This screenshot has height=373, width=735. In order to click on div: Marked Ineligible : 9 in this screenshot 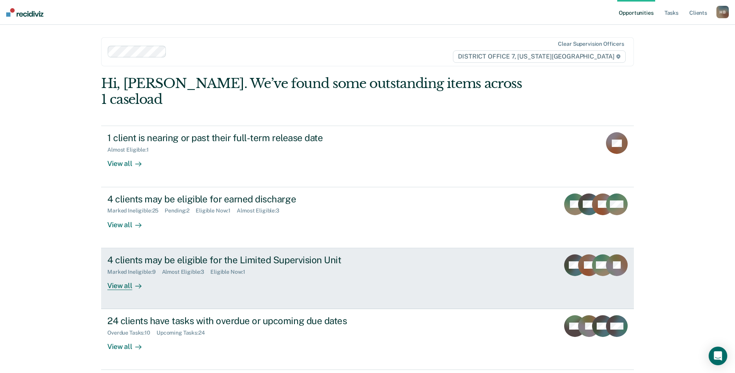, I will do `click(135, 272)`.